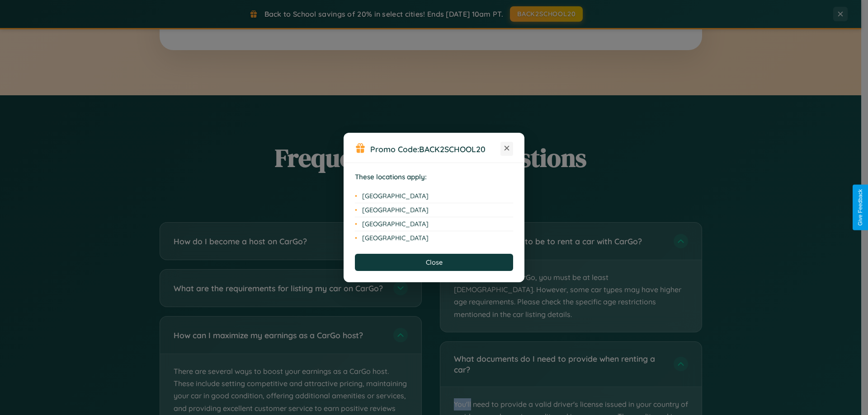 The image size is (868, 415). Describe the element at coordinates (434, 263) in the screenshot. I see `button: Close` at that location.